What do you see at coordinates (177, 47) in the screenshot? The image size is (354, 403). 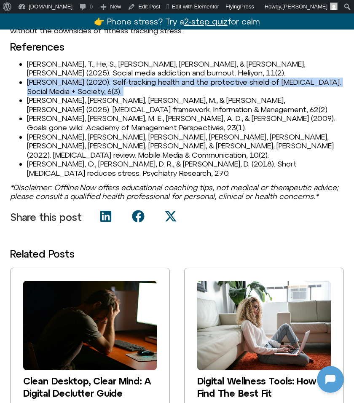 I see `h3: References` at bounding box center [177, 47].